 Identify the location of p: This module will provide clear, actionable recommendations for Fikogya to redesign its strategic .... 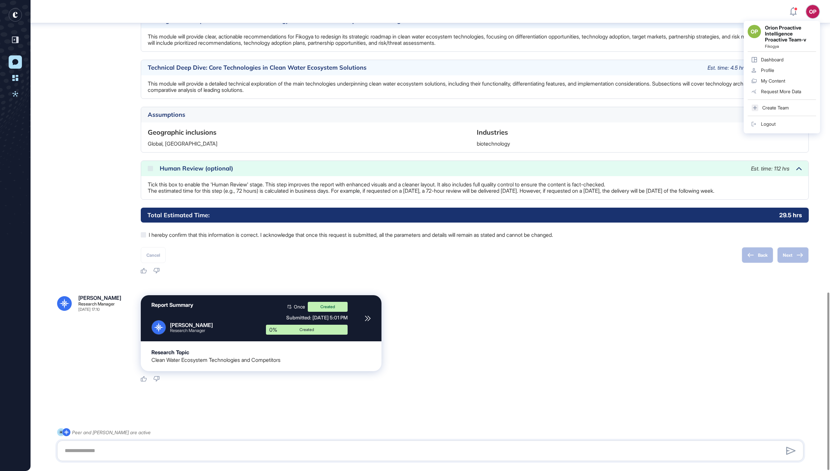
(475, 40).